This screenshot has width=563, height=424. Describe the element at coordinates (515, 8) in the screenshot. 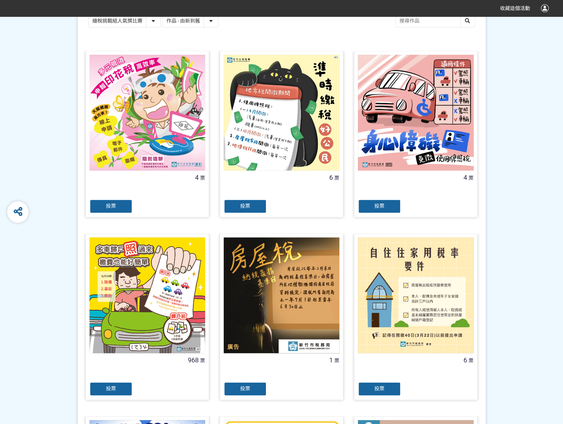

I see `span: 收藏這個活動` at that location.